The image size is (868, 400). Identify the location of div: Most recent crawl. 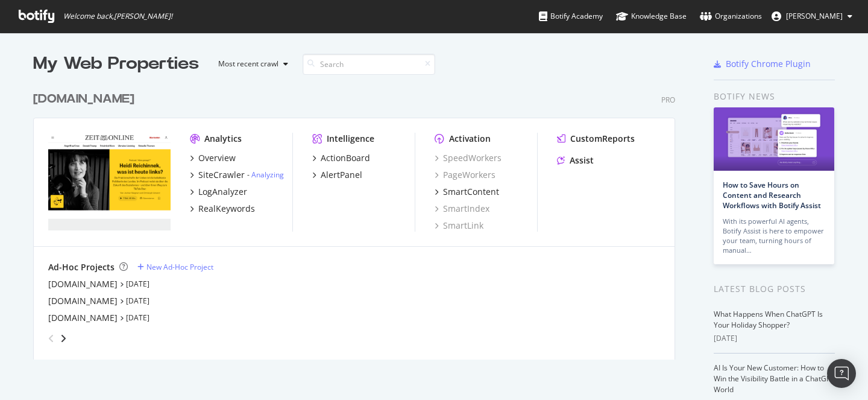
(248, 64).